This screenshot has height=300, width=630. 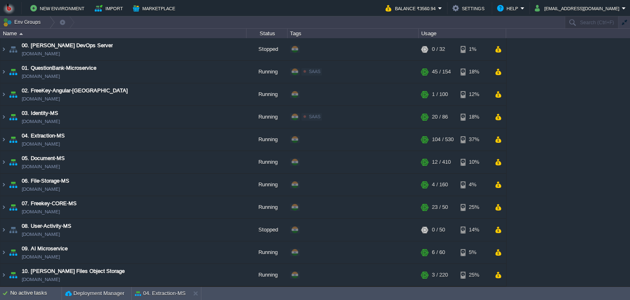 I want to click on div: 4 / 160, so click(x=440, y=185).